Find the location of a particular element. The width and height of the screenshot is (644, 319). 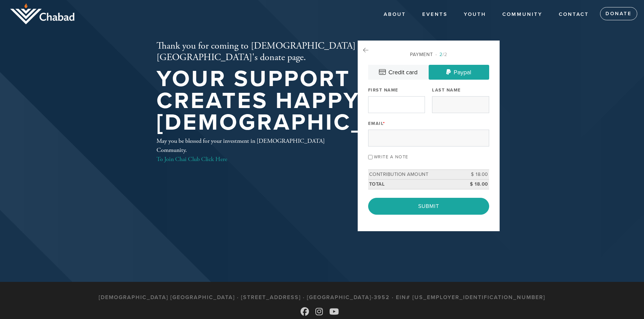

a: Contact is located at coordinates (574, 15).